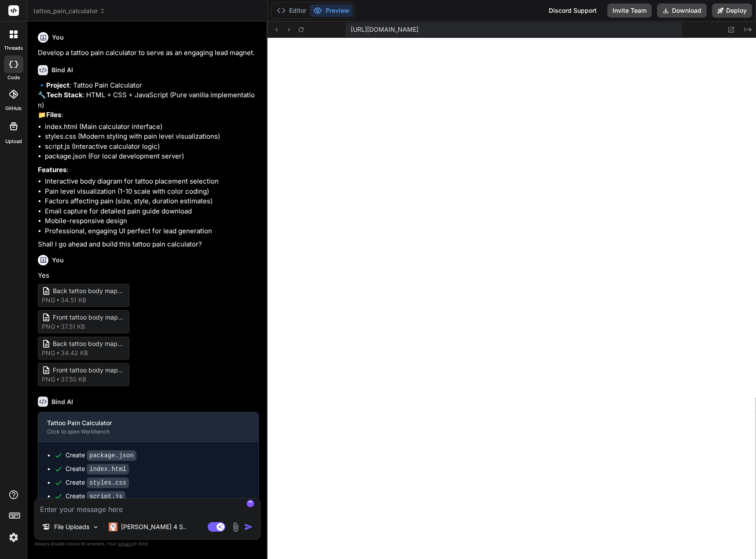 This screenshot has height=559, width=756. I want to click on span: 34.42 KB, so click(75, 353).